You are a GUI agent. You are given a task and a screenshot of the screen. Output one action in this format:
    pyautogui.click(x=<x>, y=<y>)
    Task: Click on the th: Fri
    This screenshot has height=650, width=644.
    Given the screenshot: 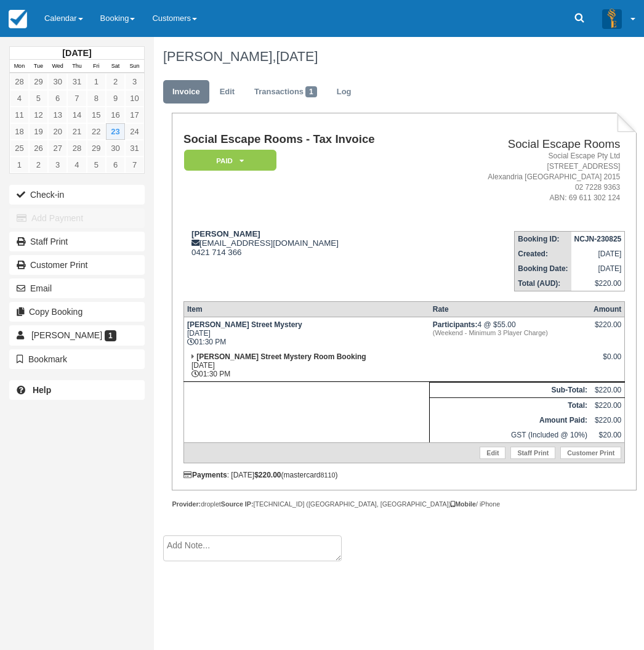 What is the action you would take?
    pyautogui.click(x=96, y=67)
    